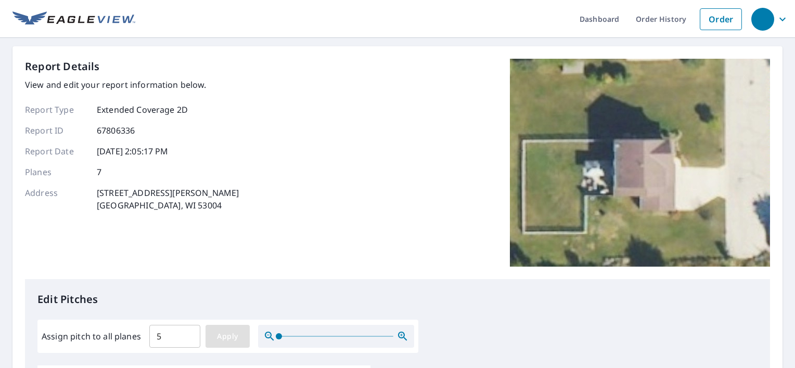 The width and height of the screenshot is (795, 368). I want to click on img: Top image, so click(640, 163).